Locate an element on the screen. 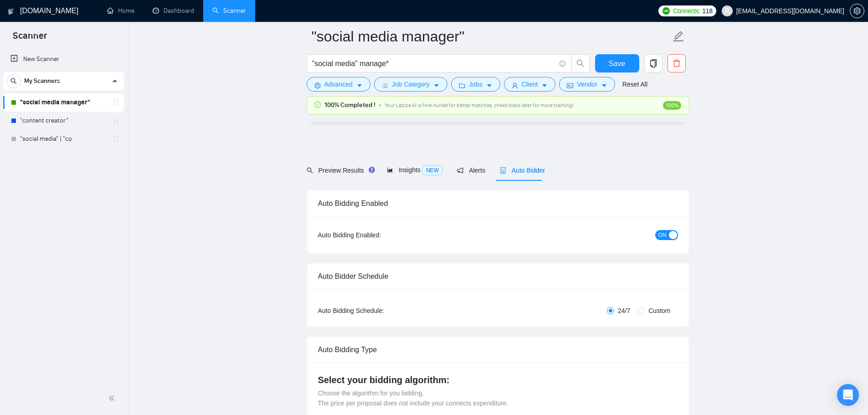  li: New Scanner is located at coordinates (63, 59).